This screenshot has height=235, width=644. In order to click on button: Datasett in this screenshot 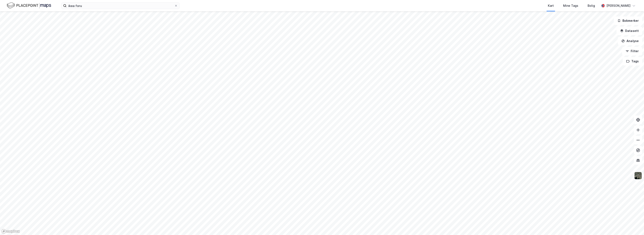, I will do `click(629, 31)`.